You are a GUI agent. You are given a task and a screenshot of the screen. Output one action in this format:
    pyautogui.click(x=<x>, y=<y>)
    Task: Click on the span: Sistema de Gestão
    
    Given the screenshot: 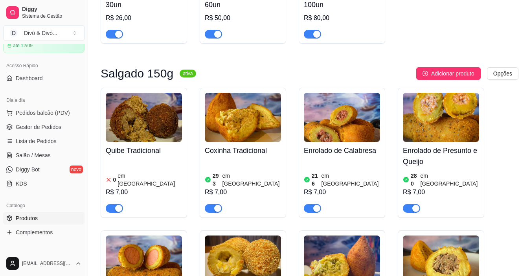 What is the action you would take?
    pyautogui.click(x=51, y=16)
    